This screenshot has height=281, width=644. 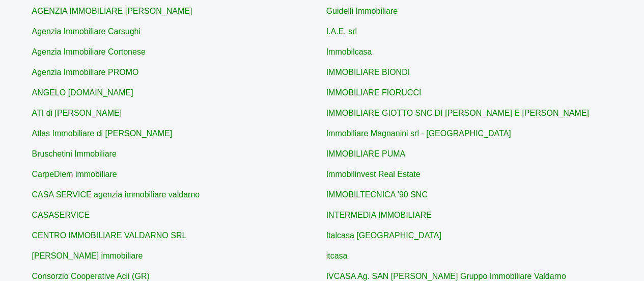 I want to click on a: IMMOBILIARE BIONDI, so click(x=368, y=72).